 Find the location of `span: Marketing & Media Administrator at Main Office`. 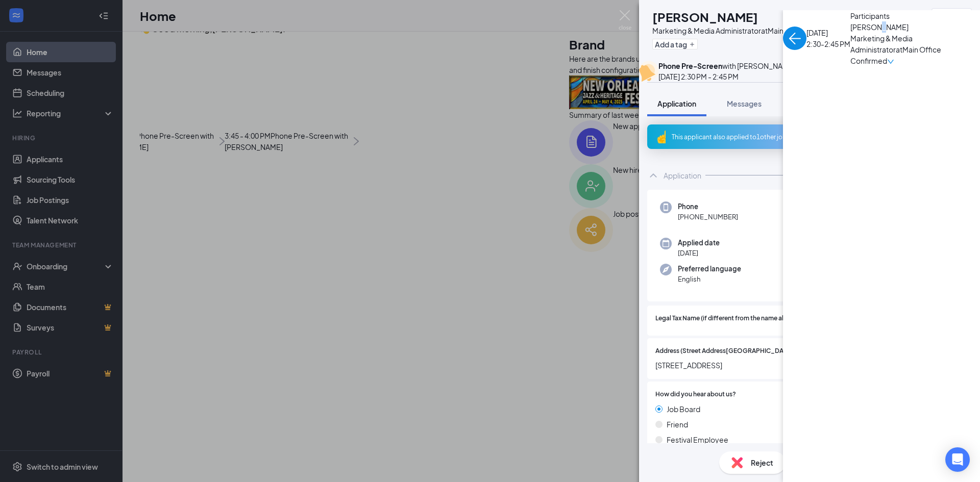

span: Marketing & Media Administrator at Main Office is located at coordinates (904, 44).